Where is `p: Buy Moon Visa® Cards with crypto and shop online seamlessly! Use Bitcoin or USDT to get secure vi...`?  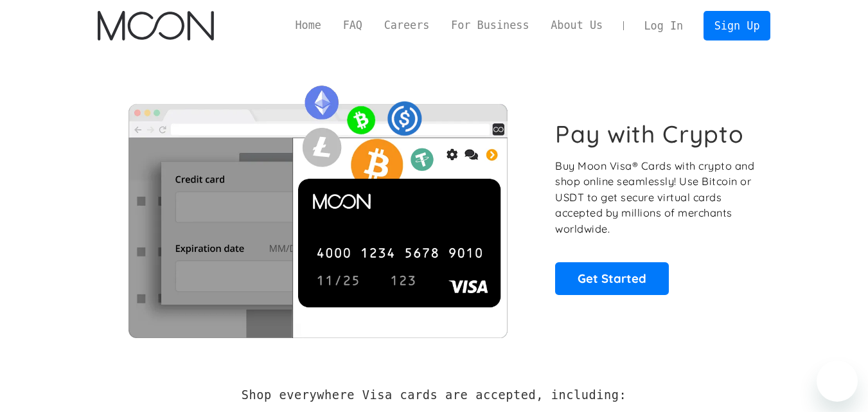 p: Buy Moon Visa® Cards with crypto and shop online seamlessly! Use Bitcoin or USDT to get secure vi... is located at coordinates (656, 197).